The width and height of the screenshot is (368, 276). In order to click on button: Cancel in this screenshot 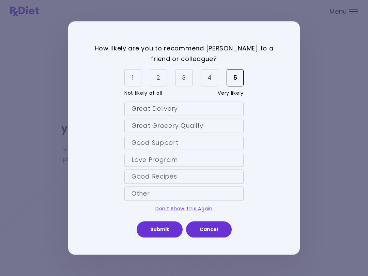, I will do `click(209, 229)`.